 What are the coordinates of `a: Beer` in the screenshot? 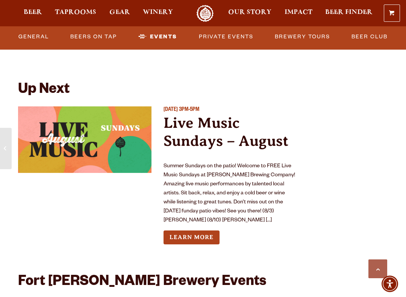 It's located at (33, 13).